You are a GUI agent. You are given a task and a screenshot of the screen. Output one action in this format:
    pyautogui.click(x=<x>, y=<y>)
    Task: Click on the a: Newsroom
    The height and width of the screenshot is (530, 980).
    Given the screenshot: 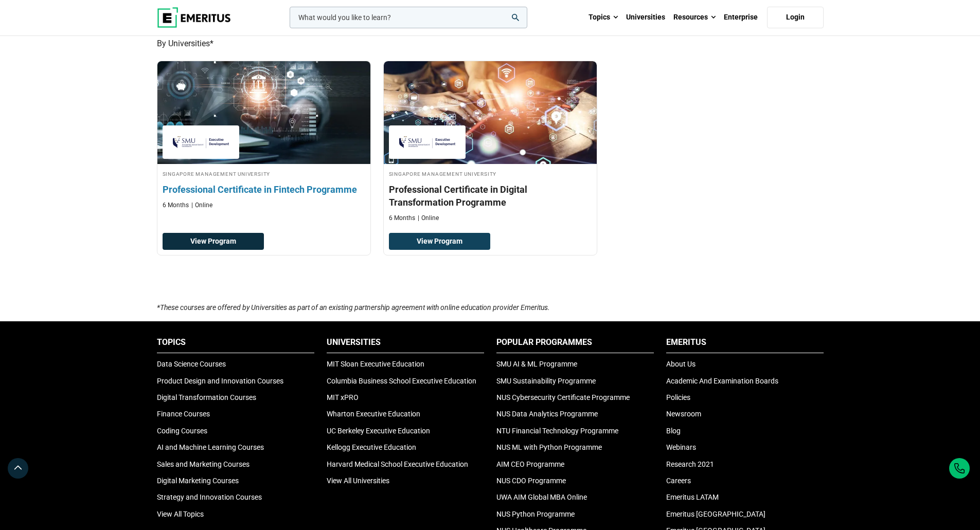 What is the action you would take?
    pyautogui.click(x=683, y=414)
    